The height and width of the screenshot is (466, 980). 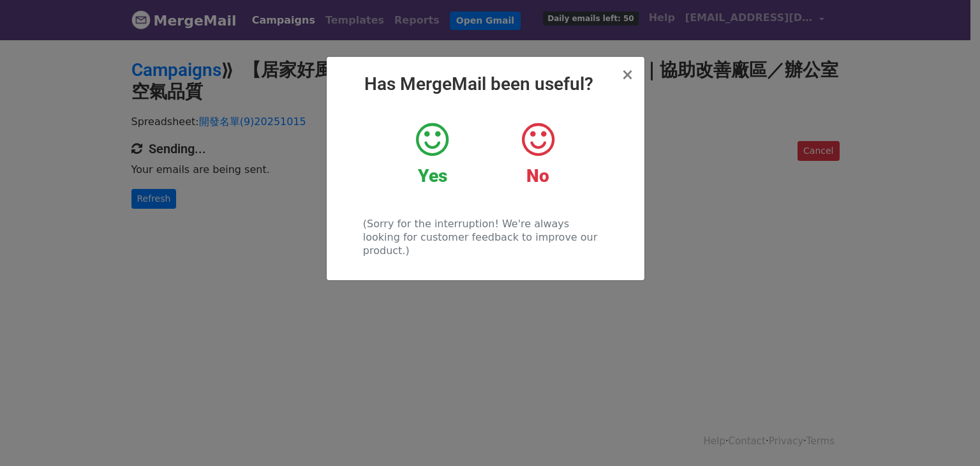 I want to click on strong: No, so click(x=538, y=176).